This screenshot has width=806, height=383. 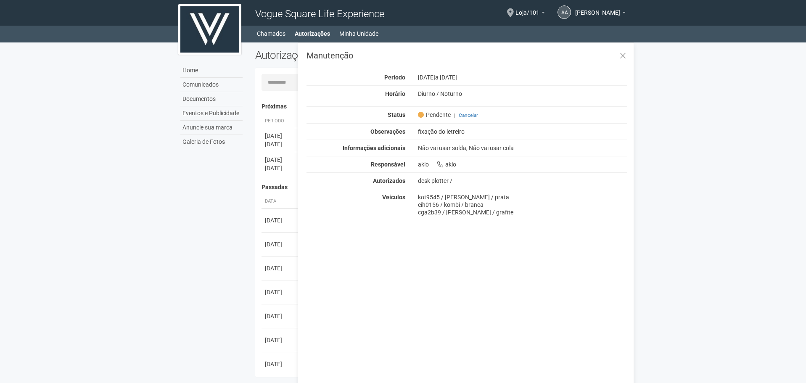 What do you see at coordinates (597, 8) in the screenshot?
I see `span: Antonio Adolpho Souza` at bounding box center [597, 8].